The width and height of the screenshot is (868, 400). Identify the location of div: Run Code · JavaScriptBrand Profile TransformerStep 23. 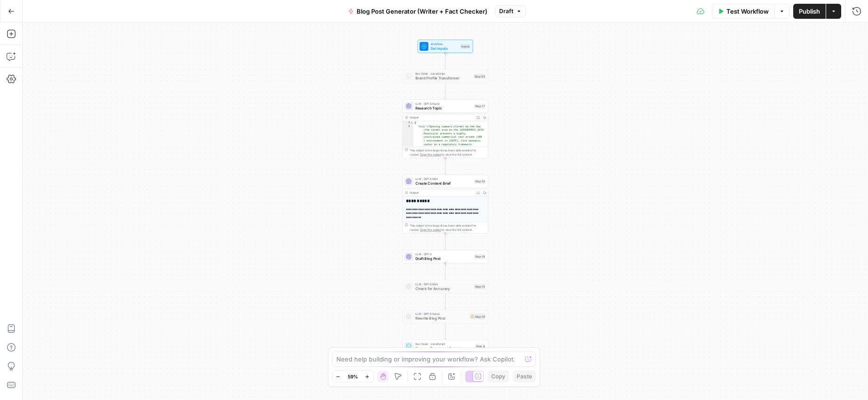
(445, 76).